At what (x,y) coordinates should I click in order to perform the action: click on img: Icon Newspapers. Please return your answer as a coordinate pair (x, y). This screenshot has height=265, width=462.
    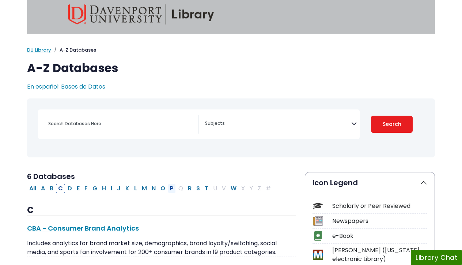
    Looking at the image, I should click on (318, 221).